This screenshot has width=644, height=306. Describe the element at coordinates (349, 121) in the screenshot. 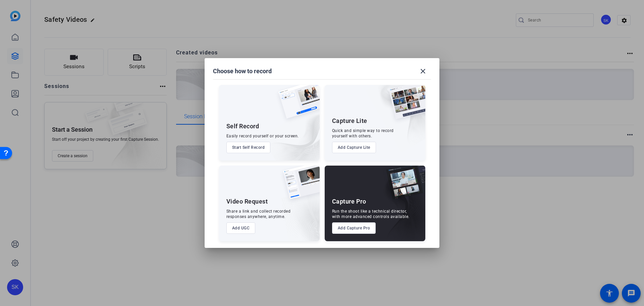

I see `div: Capture Lite` at that location.